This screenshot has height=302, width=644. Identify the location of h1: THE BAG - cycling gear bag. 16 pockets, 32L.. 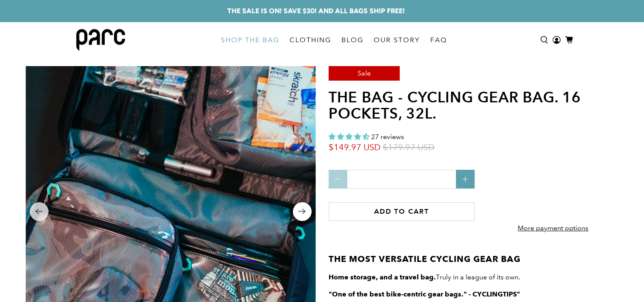
(480, 105).